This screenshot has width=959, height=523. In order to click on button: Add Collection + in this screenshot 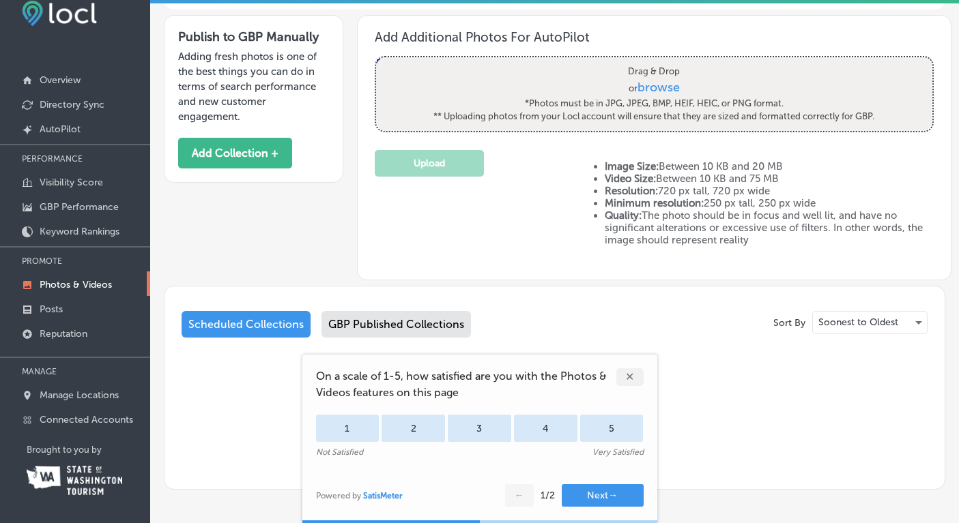, I will do `click(235, 153)`.